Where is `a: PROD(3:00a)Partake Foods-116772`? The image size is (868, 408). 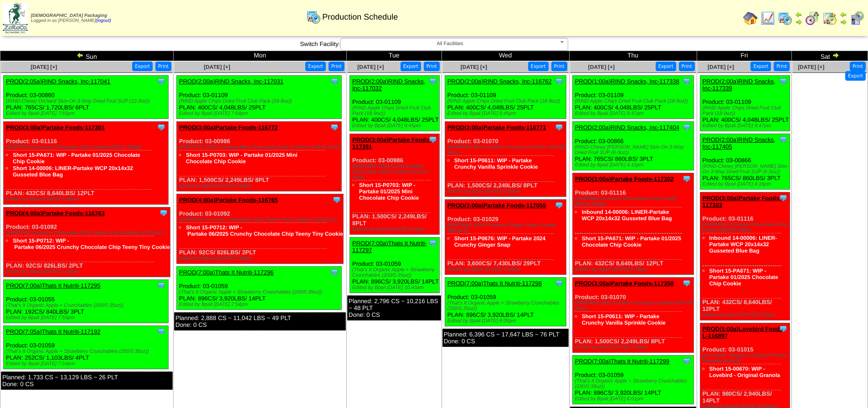 a: PROD(3:00a)Partake Foods-116772 is located at coordinates (228, 127).